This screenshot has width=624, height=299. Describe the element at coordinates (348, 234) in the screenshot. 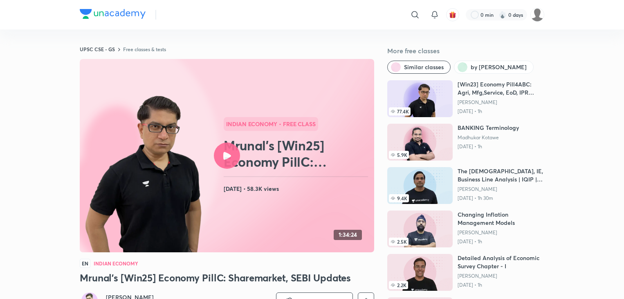

I see `h4: 1:34:24` at that location.